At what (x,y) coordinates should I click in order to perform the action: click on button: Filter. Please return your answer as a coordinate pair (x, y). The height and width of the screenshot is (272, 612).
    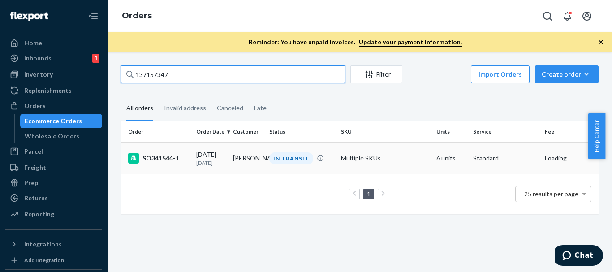
    Looking at the image, I should click on (377, 74).